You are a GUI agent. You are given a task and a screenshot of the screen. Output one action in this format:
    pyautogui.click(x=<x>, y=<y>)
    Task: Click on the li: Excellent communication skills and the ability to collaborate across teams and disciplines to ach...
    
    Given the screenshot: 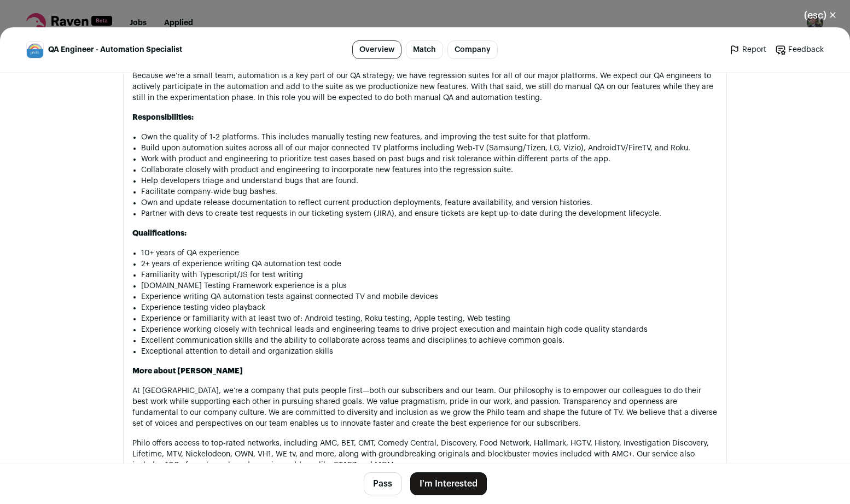 What is the action you would take?
    pyautogui.click(x=430, y=341)
    